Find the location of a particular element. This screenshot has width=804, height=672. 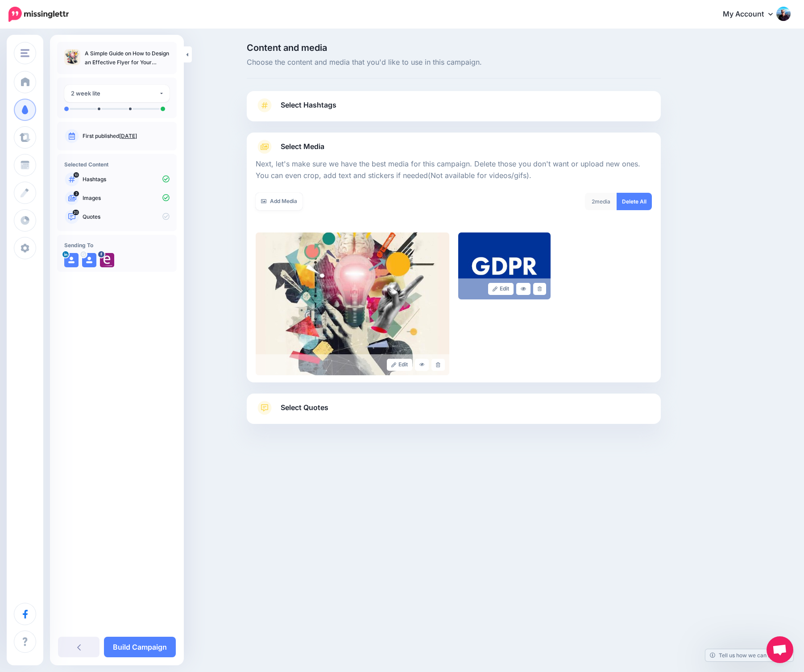

p: First published is located at coordinates (126, 136).